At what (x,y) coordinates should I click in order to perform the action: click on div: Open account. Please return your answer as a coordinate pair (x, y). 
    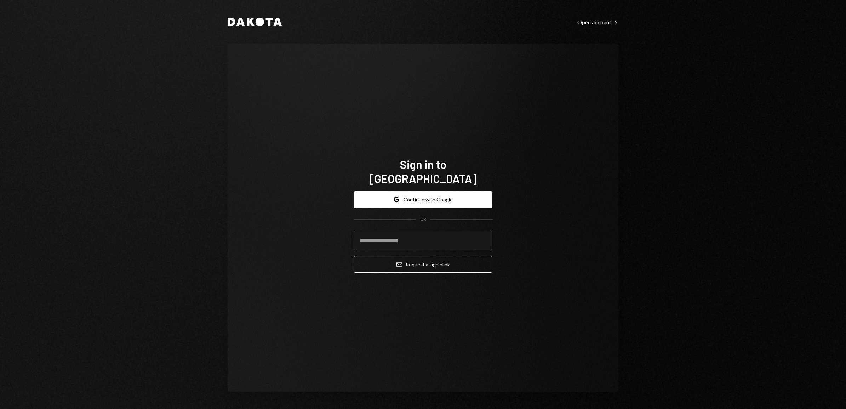
    Looking at the image, I should click on (598, 22).